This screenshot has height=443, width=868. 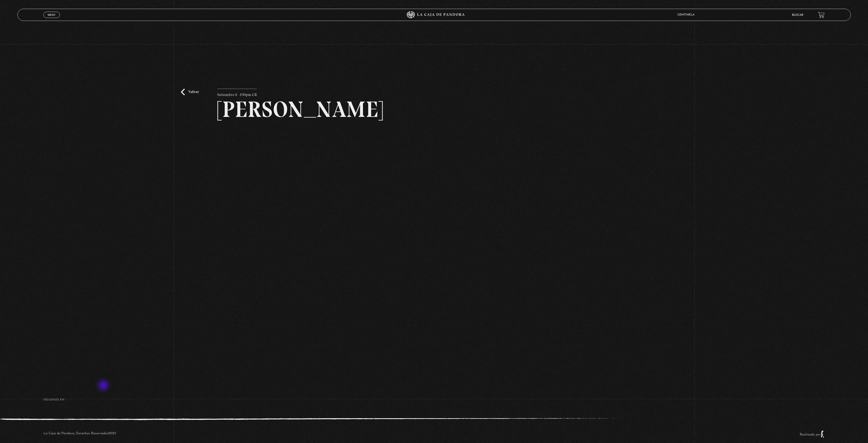 What do you see at coordinates (52, 15) in the screenshot?
I see `span: Menu` at bounding box center [52, 15].